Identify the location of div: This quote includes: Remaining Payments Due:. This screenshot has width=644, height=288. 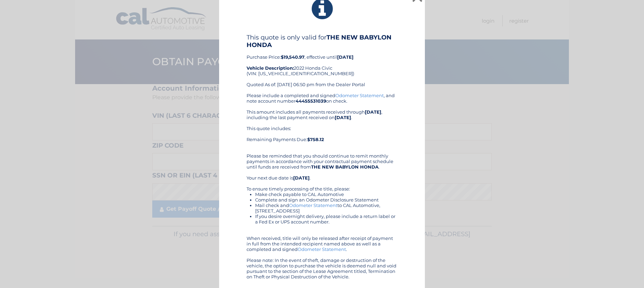
(322, 137).